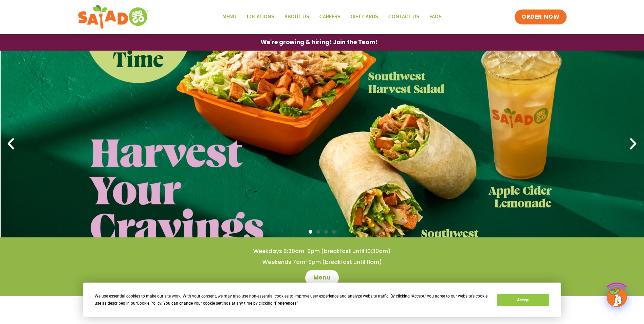 The image size is (644, 324). Describe the element at coordinates (322, 278) in the screenshot. I see `span: Menu` at that location.